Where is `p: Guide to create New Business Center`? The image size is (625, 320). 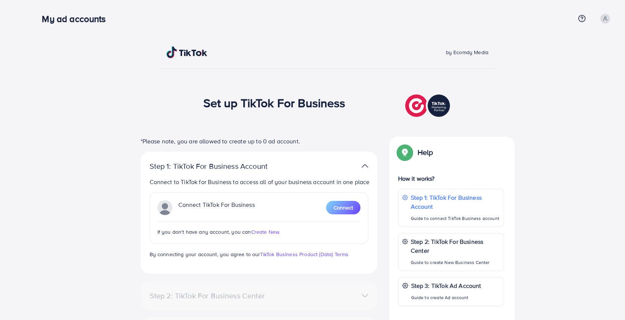 p: Guide to create New Business Center is located at coordinates (455, 262).